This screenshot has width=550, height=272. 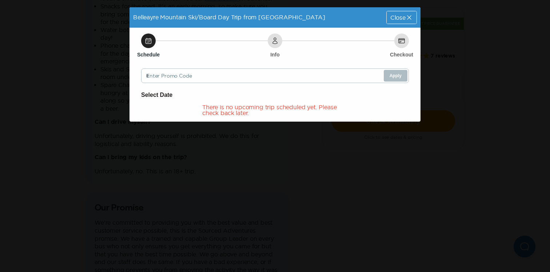 I want to click on h6: Checkout, so click(x=402, y=55).